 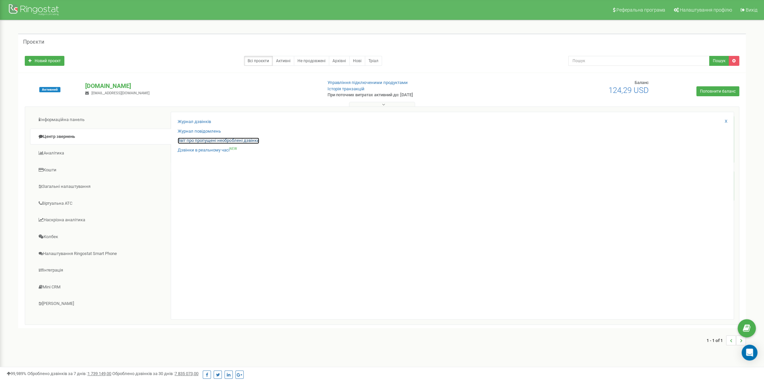 I want to click on a: Не продовжені, so click(x=312, y=61).